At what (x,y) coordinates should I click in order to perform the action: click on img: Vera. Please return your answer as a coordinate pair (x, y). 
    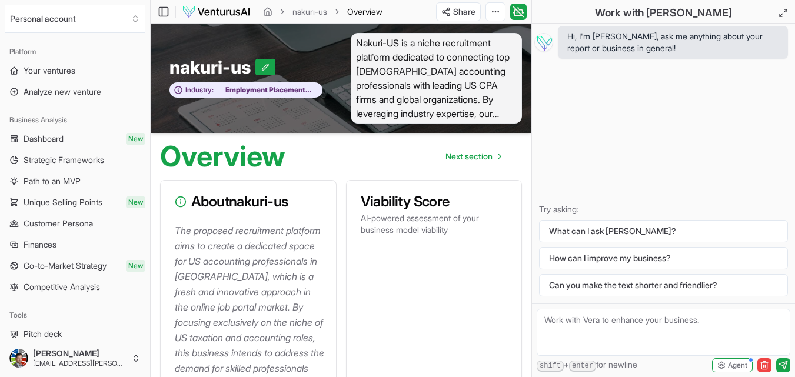
    Looking at the image, I should click on (544, 42).